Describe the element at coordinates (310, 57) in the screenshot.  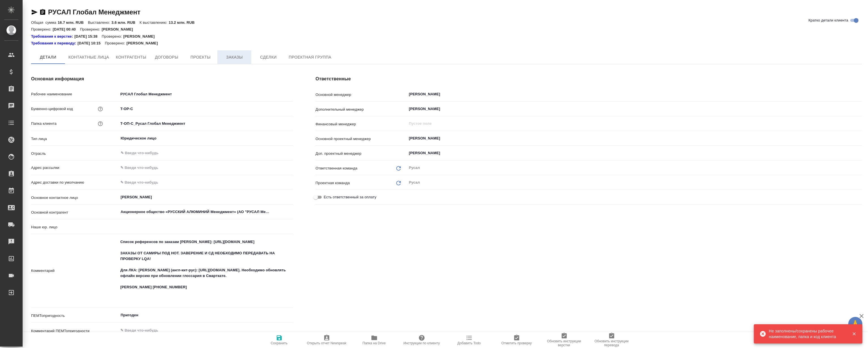
I see `span: Проектная группа` at that location.